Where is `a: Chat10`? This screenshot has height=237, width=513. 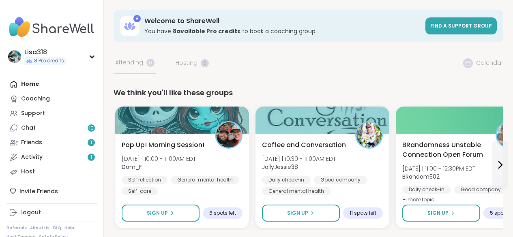
a: Chat10 is located at coordinates (52, 128).